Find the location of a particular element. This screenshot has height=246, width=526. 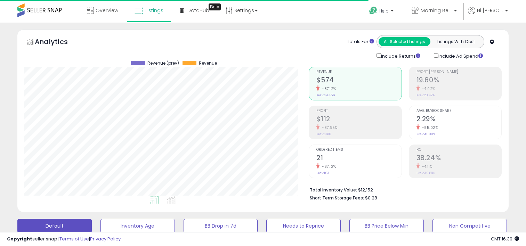

small: -95.02% is located at coordinates (429, 128).